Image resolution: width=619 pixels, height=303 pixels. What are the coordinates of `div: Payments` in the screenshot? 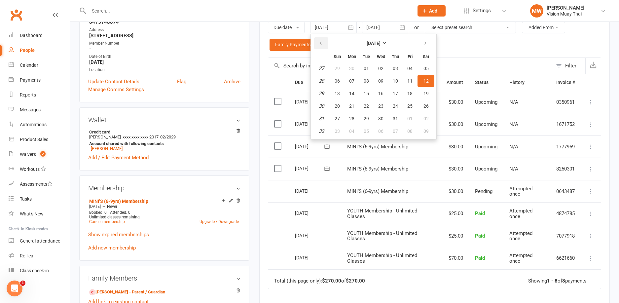 It's located at (30, 80).